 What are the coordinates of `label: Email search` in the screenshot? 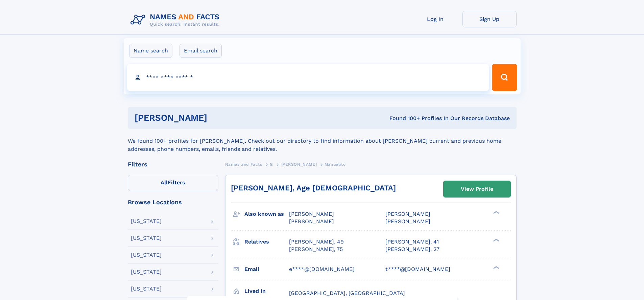 It's located at (201, 50).